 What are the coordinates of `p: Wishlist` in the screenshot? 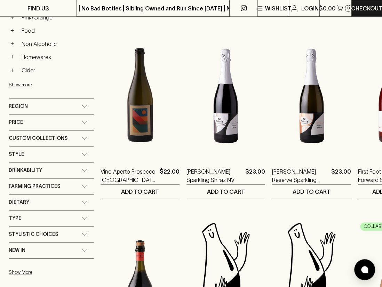 It's located at (278, 8).